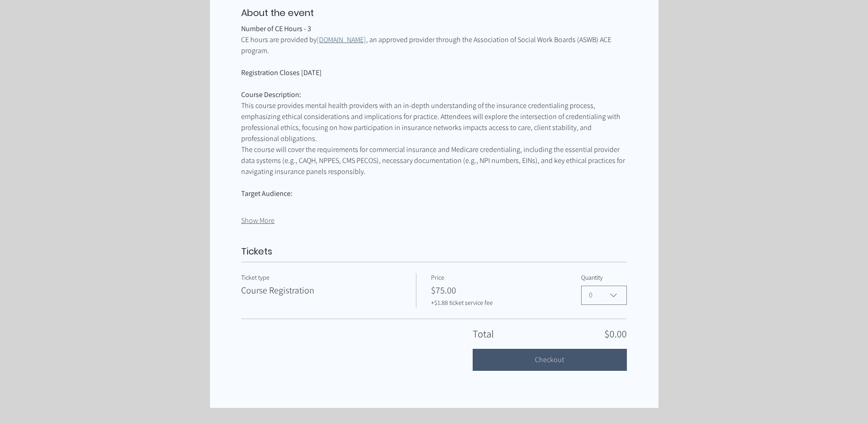 The width and height of the screenshot is (868, 423). What do you see at coordinates (604, 278) in the screenshot?
I see `label: Quantity` at bounding box center [604, 278].